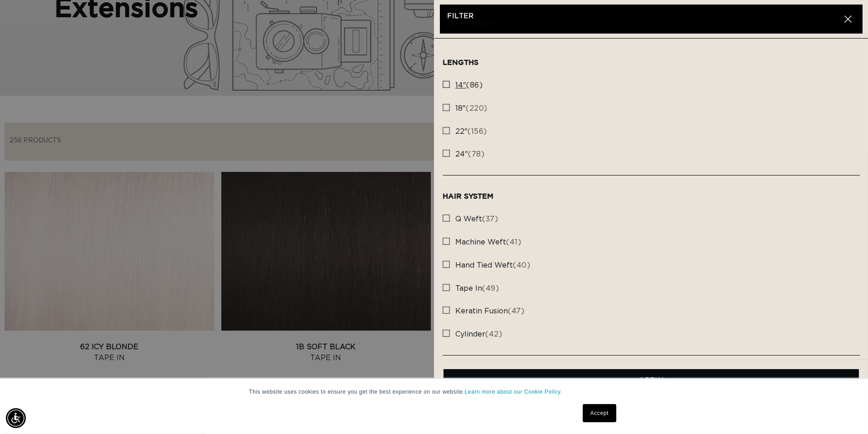 The height and width of the screenshot is (434, 868). Describe the element at coordinates (461, 154) in the screenshot. I see `span: 24"` at that location.